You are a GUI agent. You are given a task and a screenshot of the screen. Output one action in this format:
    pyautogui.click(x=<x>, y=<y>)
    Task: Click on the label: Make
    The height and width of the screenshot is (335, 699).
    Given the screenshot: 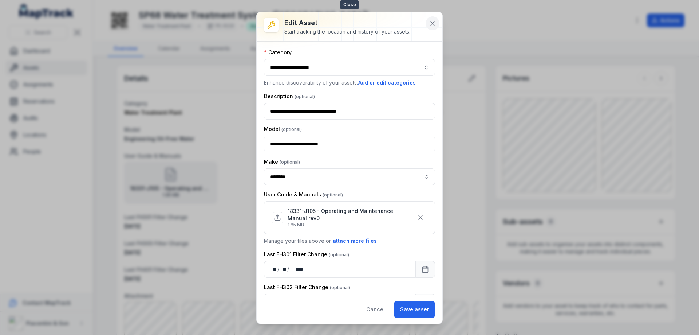 What is the action you would take?
    pyautogui.click(x=282, y=162)
    